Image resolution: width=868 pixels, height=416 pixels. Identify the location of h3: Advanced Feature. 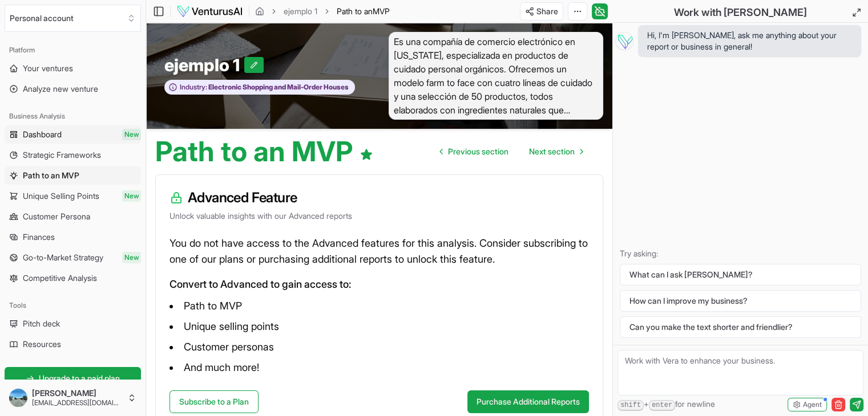
(379, 198).